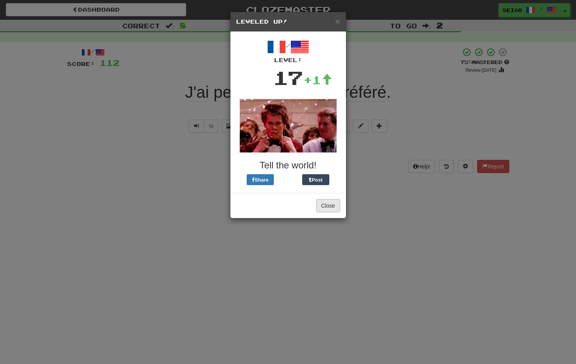 The height and width of the screenshot is (364, 576). I want to click on h3: Tell the world!, so click(288, 165).